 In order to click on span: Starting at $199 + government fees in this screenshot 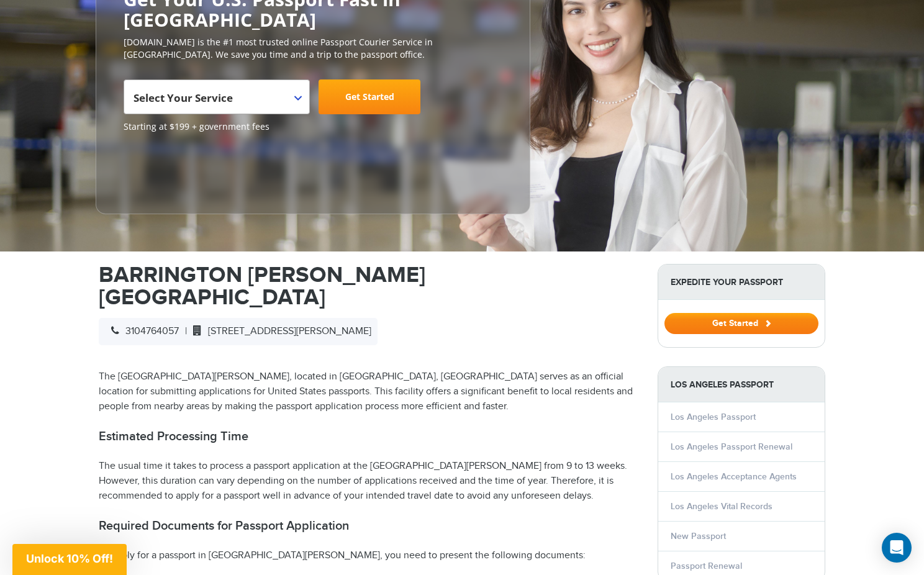, I will do `click(313, 127)`.